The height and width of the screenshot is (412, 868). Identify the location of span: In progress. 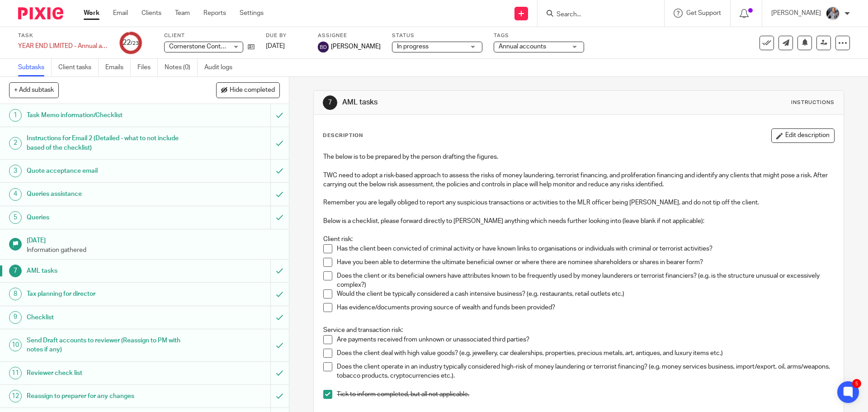
(413, 46).